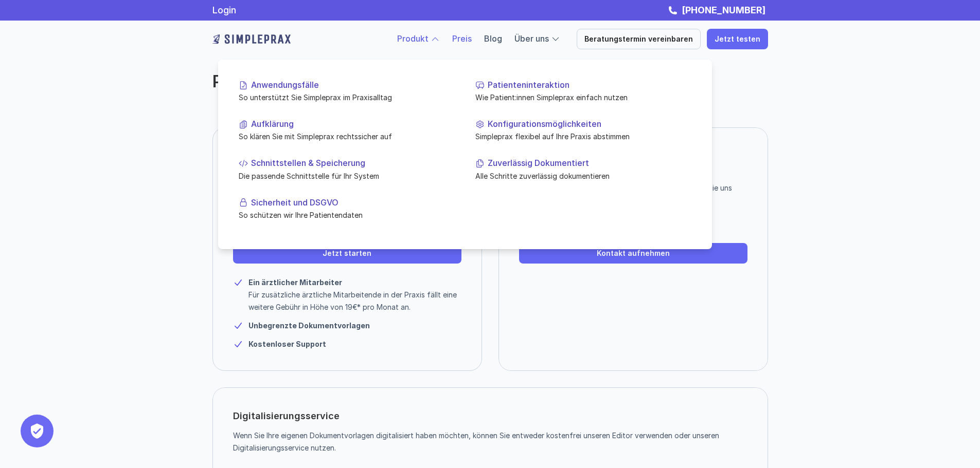  I want to click on a: Login, so click(224, 10).